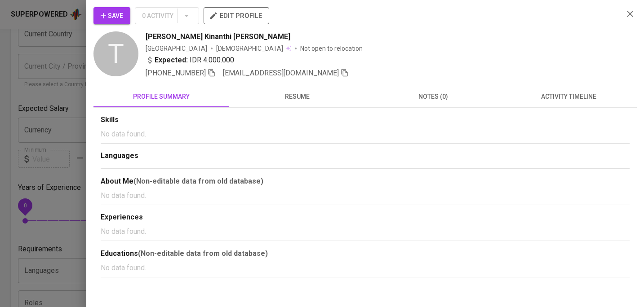 Image resolution: width=644 pixels, height=307 pixels. Describe the element at coordinates (161, 97) in the screenshot. I see `span: profile summary` at that location.